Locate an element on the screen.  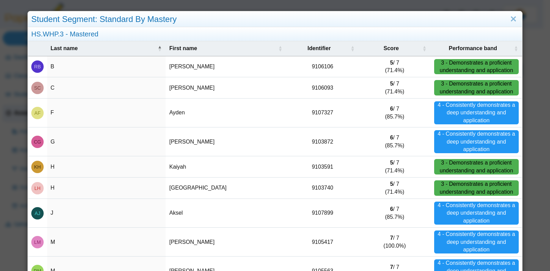
span: Score : Activate to sort is located at coordinates (424, 48).